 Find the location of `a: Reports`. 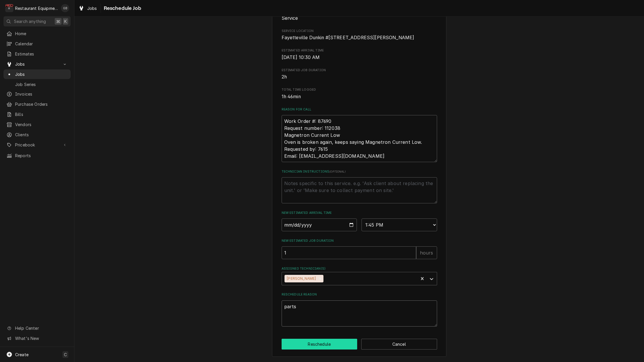

a: Reports is located at coordinates (37, 155).